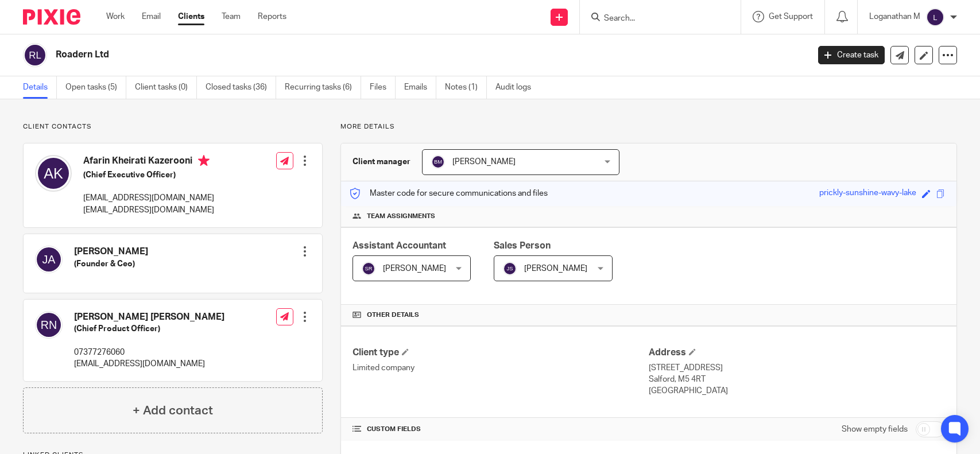 The width and height of the screenshot is (980, 454). I want to click on a: Reports, so click(272, 17).